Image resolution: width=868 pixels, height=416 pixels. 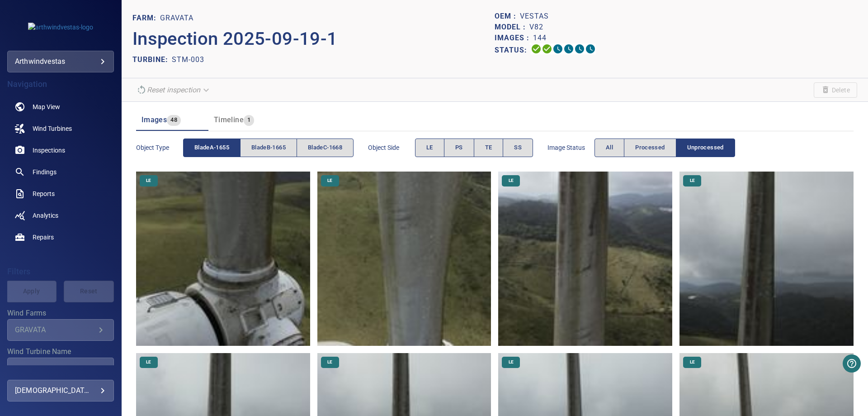 I want to click on span: Reports, so click(x=43, y=194).